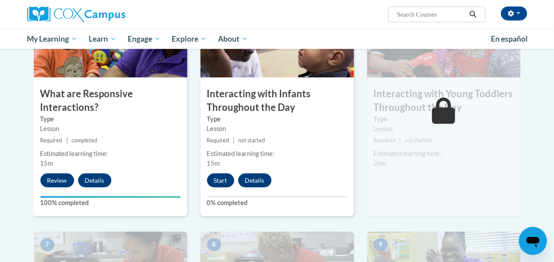  Describe the element at coordinates (277, 101) in the screenshot. I see `h3: Interacting with Infants Throughout the Day` at that location.